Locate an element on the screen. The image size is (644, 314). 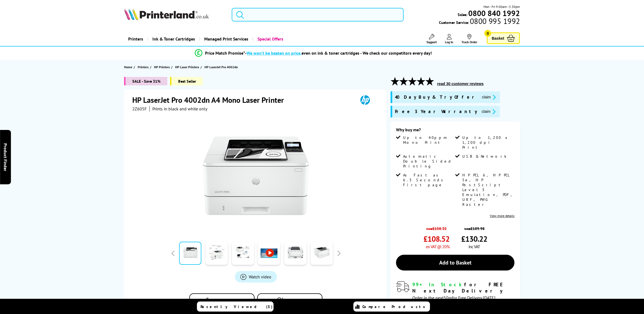
span: Free 3 Year Warranty is located at coordinates (436, 111).